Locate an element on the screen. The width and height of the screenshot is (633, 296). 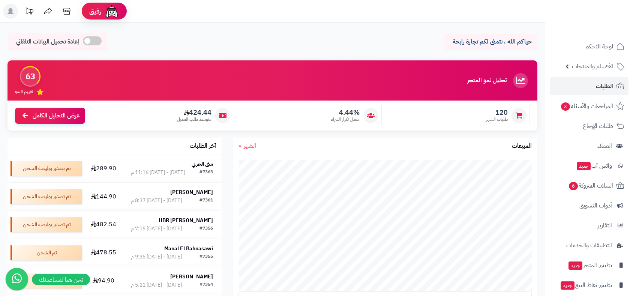
span: معدل تكرار الشراء is located at coordinates (346, 119).